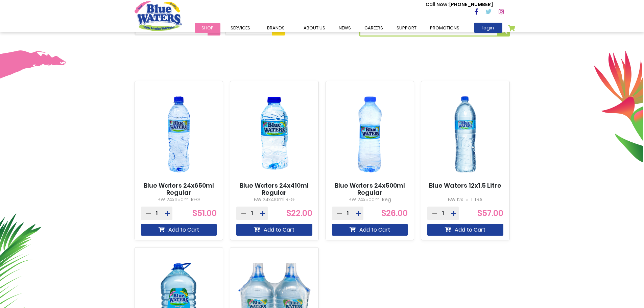  What do you see at coordinates (179, 199) in the screenshot?
I see `p: BW 24x650ml REG` at bounding box center [179, 199].